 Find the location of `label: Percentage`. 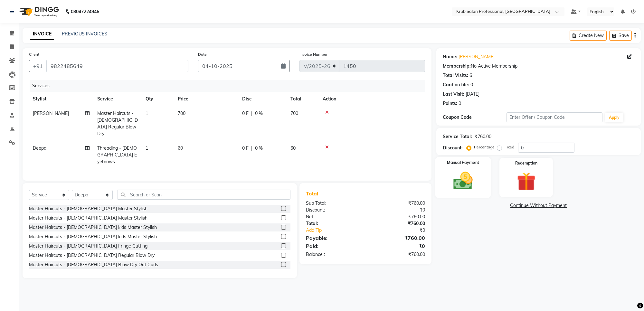

label: Percentage is located at coordinates (484, 147).